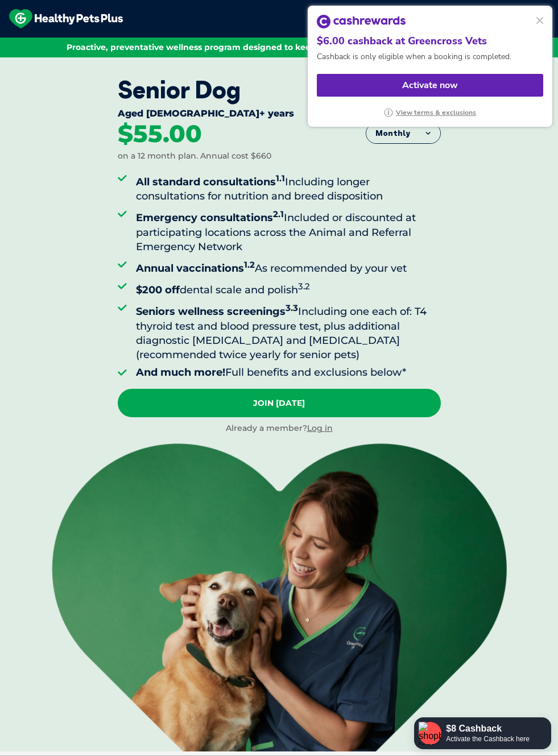 This screenshot has height=756, width=558. I want to click on div: Already a member?, so click(279, 429).